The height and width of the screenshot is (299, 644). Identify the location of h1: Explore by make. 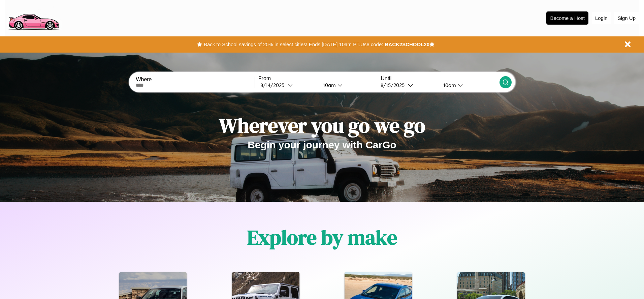
(322, 237).